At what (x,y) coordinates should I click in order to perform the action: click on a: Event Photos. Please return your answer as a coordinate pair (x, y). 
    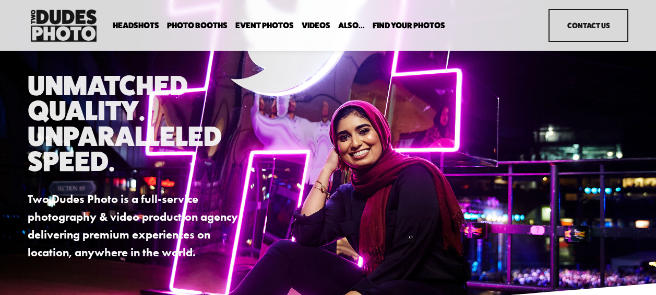
    Looking at the image, I should click on (265, 25).